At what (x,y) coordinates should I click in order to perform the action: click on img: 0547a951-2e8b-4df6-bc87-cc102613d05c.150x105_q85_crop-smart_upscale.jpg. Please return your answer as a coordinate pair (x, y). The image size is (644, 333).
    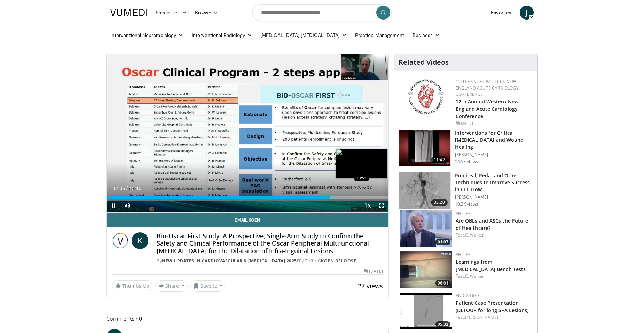
    Looking at the image, I should click on (426, 269).